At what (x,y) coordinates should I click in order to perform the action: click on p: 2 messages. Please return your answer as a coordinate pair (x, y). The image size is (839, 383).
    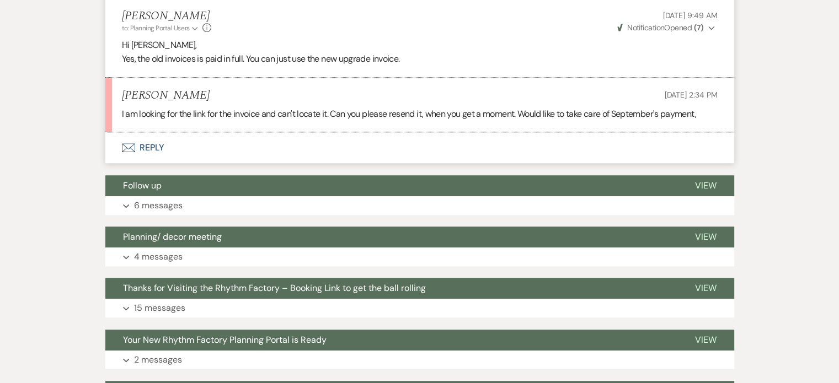
    Looking at the image, I should click on (158, 360).